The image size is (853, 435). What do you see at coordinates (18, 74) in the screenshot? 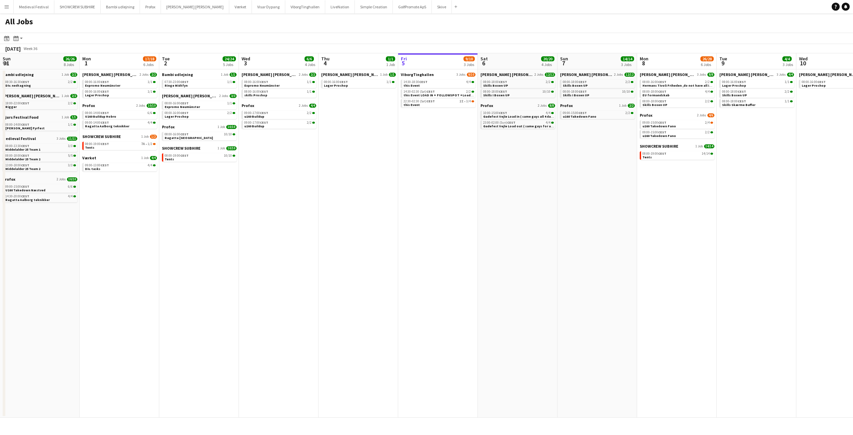
I see `span: Bambi udlejning` at bounding box center [18, 74].